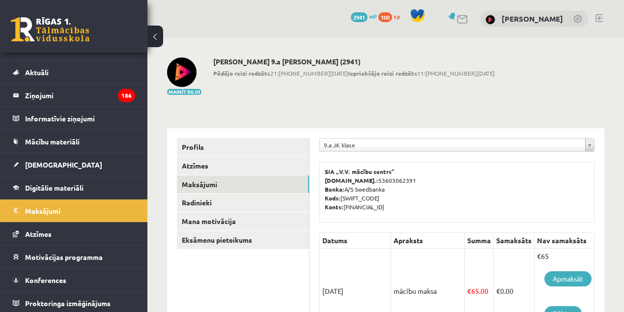 Image resolution: width=624 pixels, height=312 pixels. Describe the element at coordinates (54, 188) in the screenshot. I see `span: Digitālie materiāli` at that location.